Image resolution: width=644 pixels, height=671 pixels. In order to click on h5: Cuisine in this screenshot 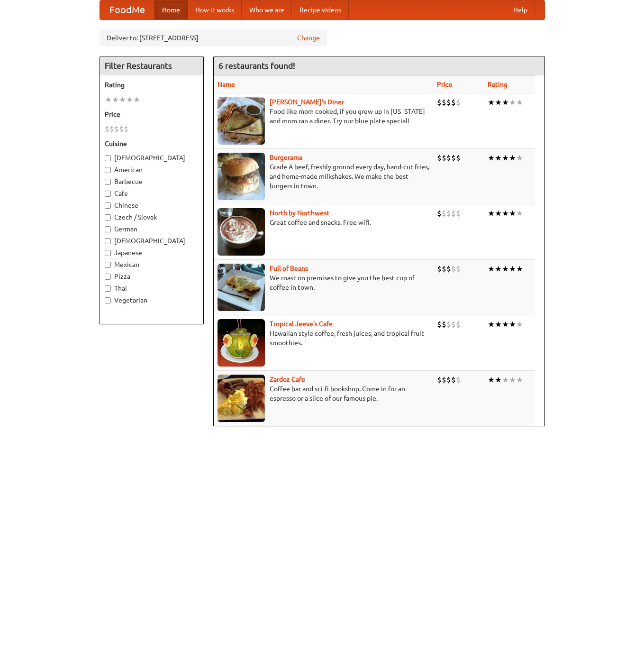, I will do `click(152, 144)`.